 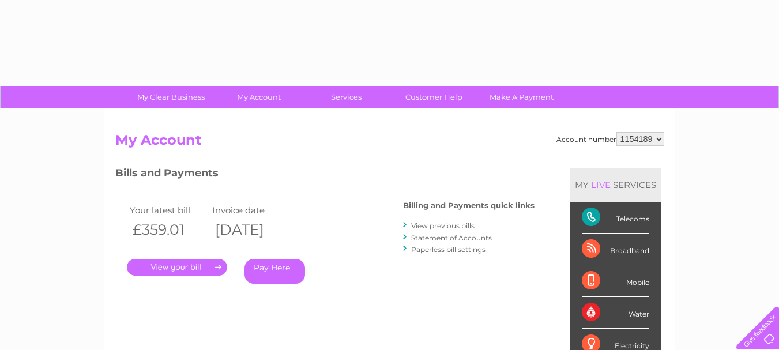 What do you see at coordinates (610, 139) in the screenshot?
I see `div: Account number` at bounding box center [610, 139].